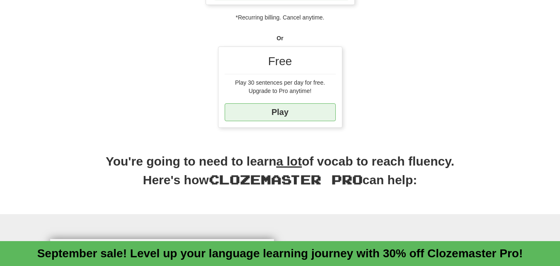  Describe the element at coordinates (280, 112) in the screenshot. I see `a: Play` at that location.